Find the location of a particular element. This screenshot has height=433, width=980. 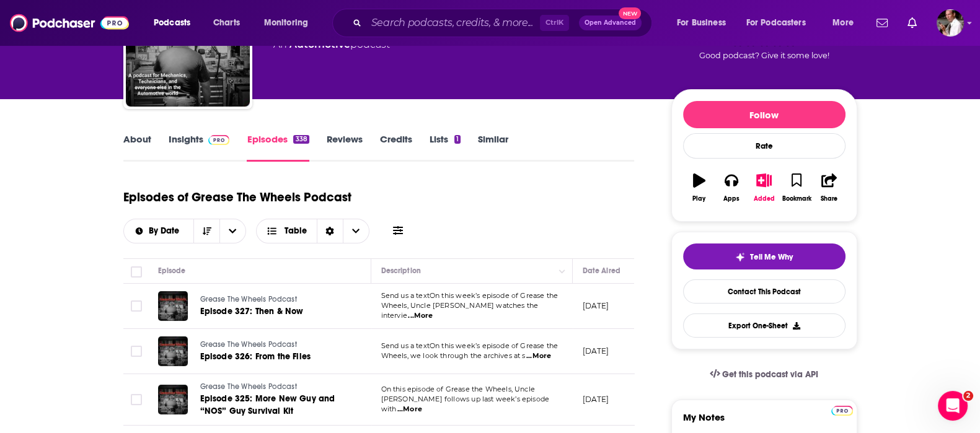

h2: Choose List sort is located at coordinates (185, 231).